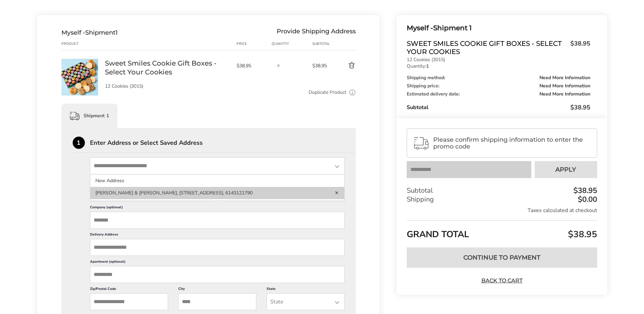 The height and width of the screenshot is (314, 644). Describe the element at coordinates (487, 48) in the screenshot. I see `span: Sweet Smiles Cookie Gift Boxes - Select Your Cookies` at that location.